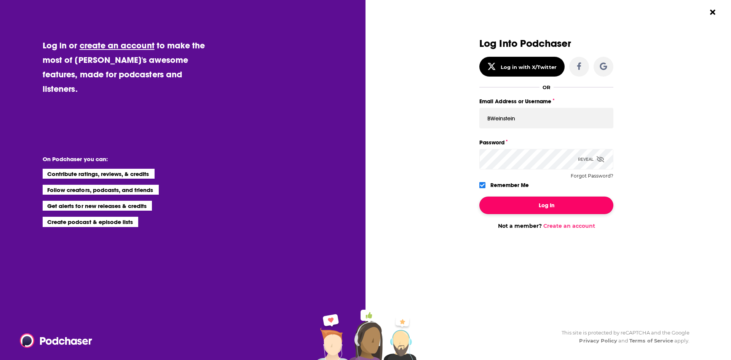 This screenshot has width=731, height=360. Describe the element at coordinates (101, 190) in the screenshot. I see `li: Follow creators, podcasts, and friends` at that location.